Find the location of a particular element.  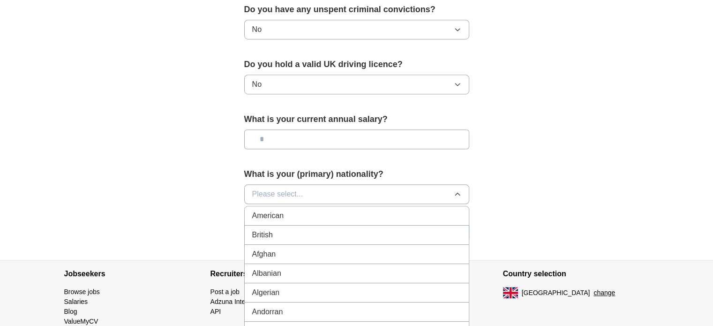

span: Andorran is located at coordinates (268, 312).